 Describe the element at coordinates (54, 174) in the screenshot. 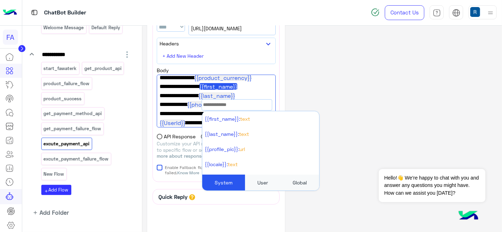

I see `p: New Flow` at that location.